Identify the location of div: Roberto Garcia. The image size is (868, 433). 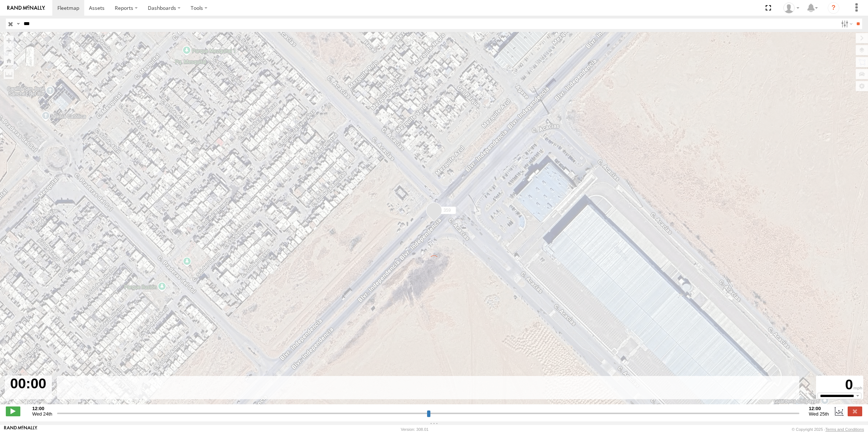
(792, 8).